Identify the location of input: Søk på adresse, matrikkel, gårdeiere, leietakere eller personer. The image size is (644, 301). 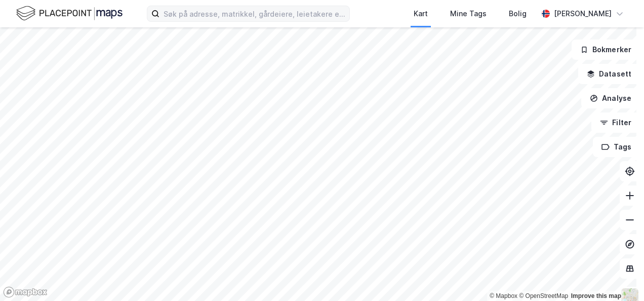
(254, 13).